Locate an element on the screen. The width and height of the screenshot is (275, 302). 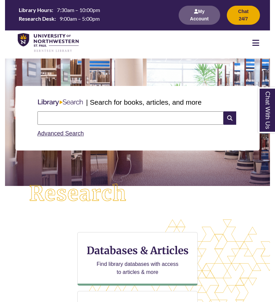
th: Library Hours: is located at coordinates (35, 10).